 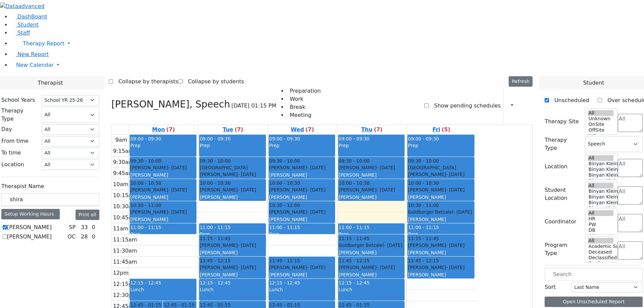 I want to click on div: 10:15am, so click(x=125, y=195).